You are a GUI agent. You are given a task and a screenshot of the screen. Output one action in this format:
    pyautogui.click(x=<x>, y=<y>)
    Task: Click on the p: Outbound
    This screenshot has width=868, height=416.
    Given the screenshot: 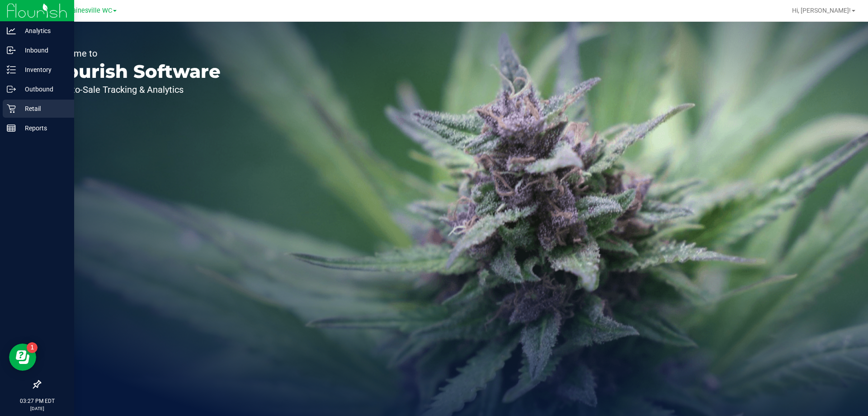 What is the action you would take?
    pyautogui.click(x=43, y=89)
    